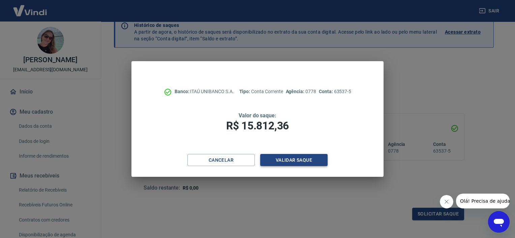 The width and height of the screenshot is (515, 238). What do you see at coordinates (294, 160) in the screenshot?
I see `button: Validar saque` at bounding box center [294, 160].